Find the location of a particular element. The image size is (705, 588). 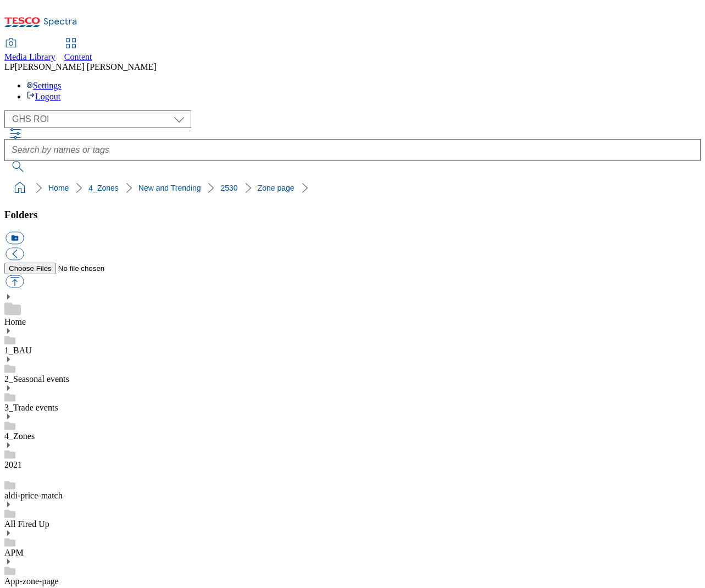

a: APM is located at coordinates (13, 552).